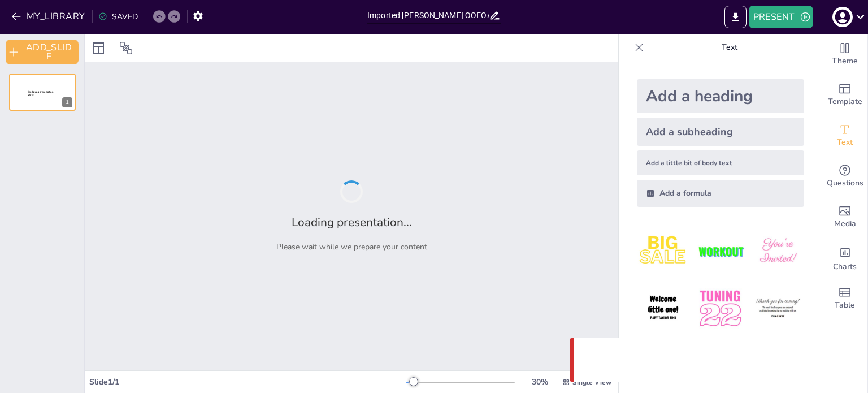 The image size is (868, 393). What do you see at coordinates (845, 267) in the screenshot?
I see `span: Charts` at bounding box center [845, 267].